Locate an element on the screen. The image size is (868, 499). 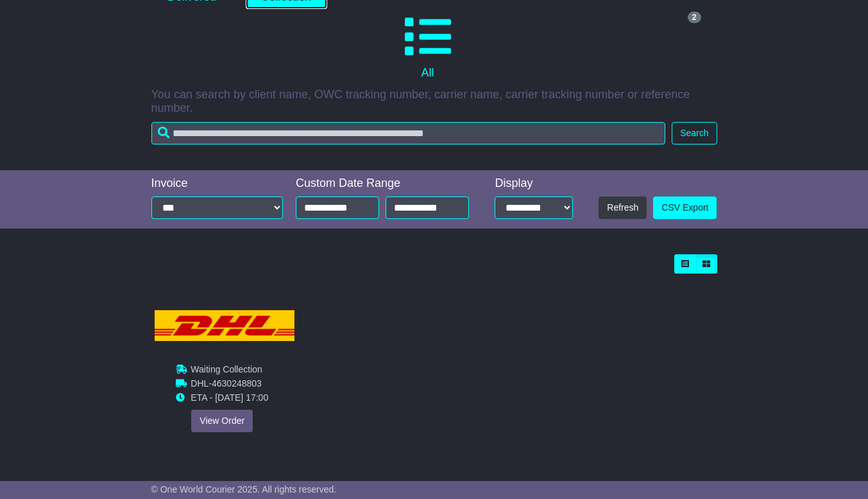
button: Search is located at coordinates (694, 133).